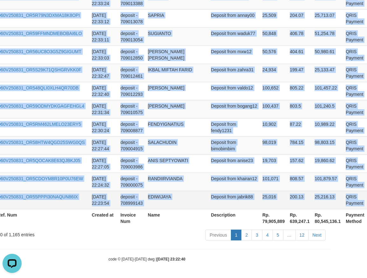 This screenshot has height=278, width=367. What do you see at coordinates (328, 199) in the screenshot?
I see `td: 25,216.13` at bounding box center [328, 199].